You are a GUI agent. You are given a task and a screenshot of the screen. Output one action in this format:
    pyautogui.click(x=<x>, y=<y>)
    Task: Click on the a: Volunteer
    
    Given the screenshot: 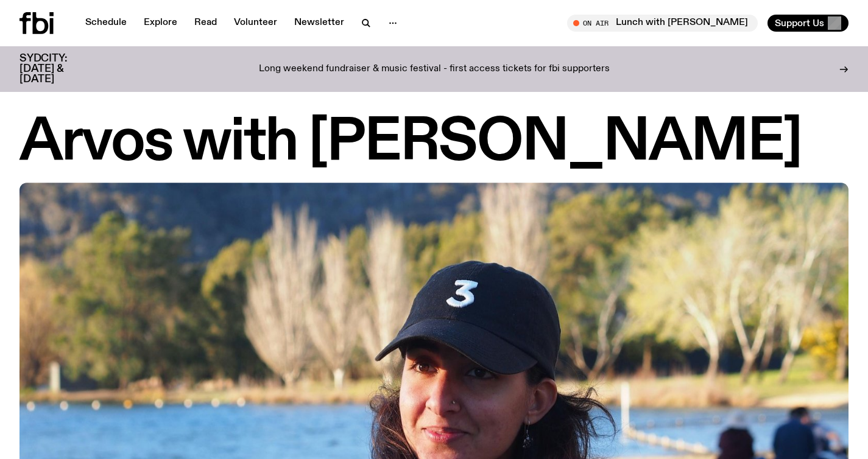 What is the action you would take?
    pyautogui.click(x=256, y=23)
    